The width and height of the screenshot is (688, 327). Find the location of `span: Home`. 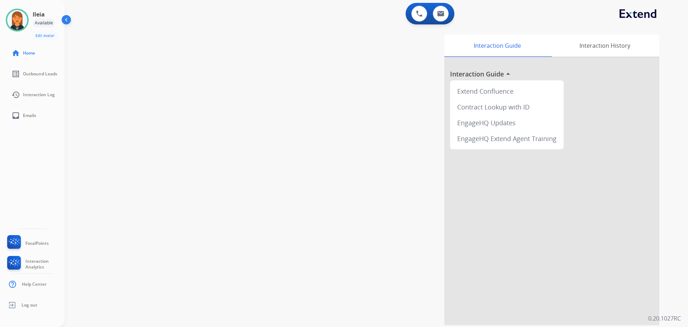

span: Home is located at coordinates (29, 53).